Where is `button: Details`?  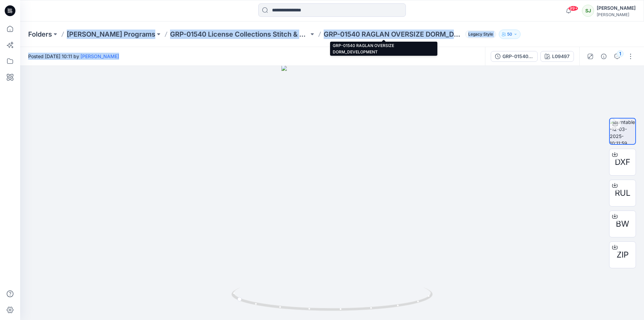
button: Details is located at coordinates (603, 57).